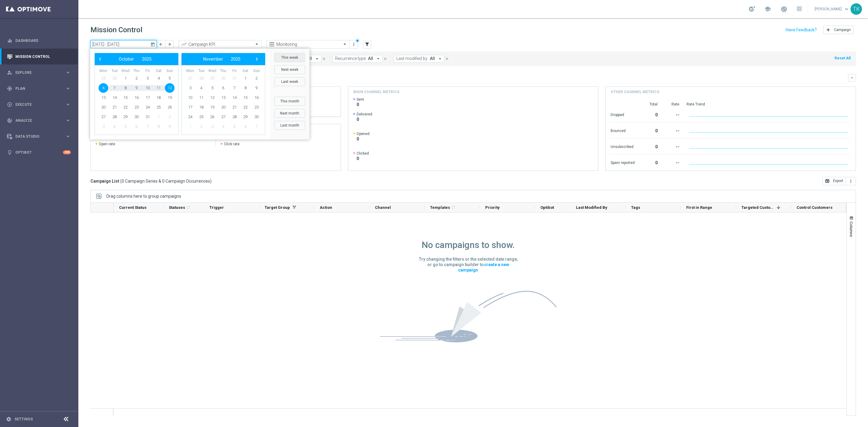 This screenshot has height=427, width=868. What do you see at coordinates (39, 137) in the screenshot?
I see `button: Data Studio keyboard_arrow_right` at bounding box center [39, 137].